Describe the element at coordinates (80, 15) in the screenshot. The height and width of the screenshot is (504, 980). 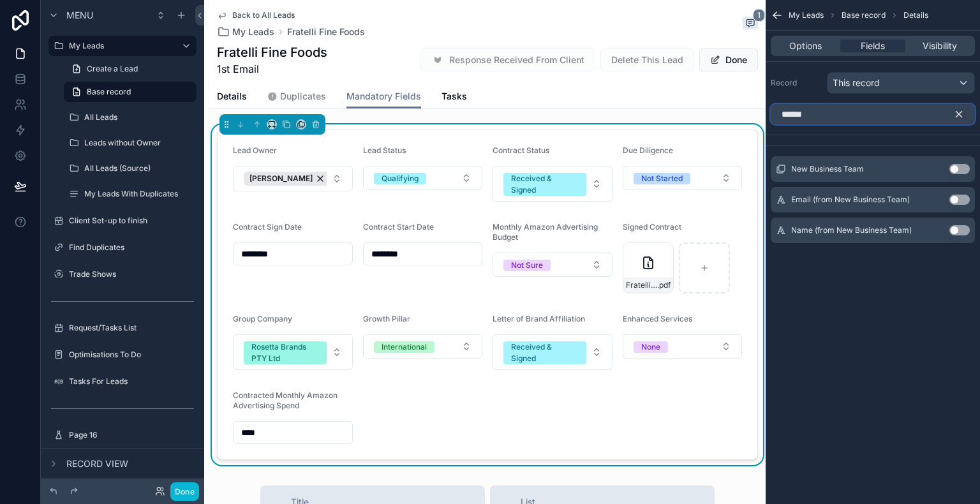
I see `span: Menu` at that location.